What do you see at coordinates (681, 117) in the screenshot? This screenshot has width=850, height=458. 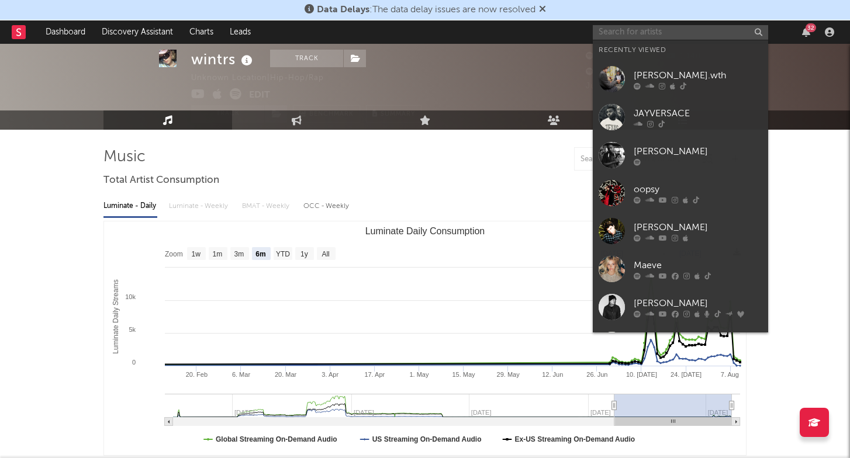 I see `a: JAYVERSACE` at bounding box center [681, 117].